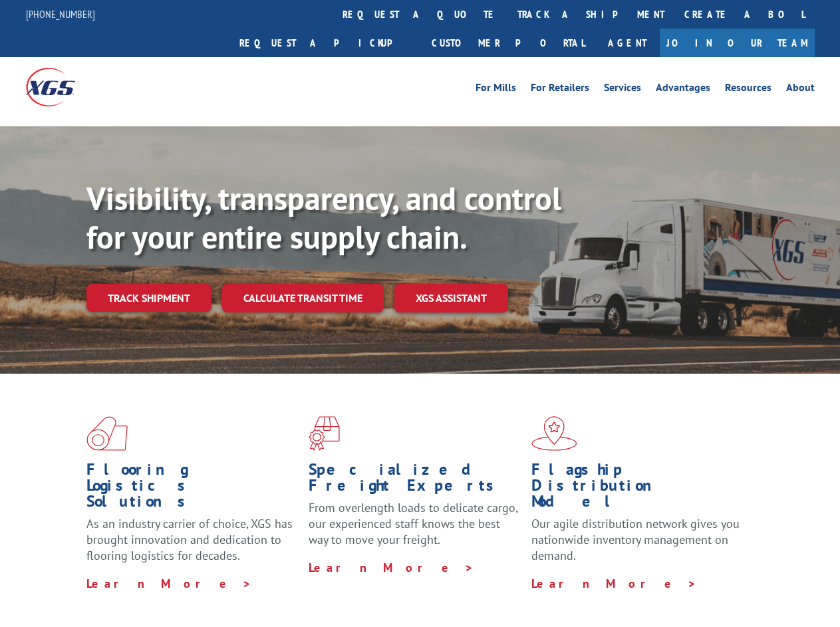 The image size is (840, 627). What do you see at coordinates (107, 433) in the screenshot?
I see `img: xgs-icon-total-supply-chain-intelligence-red` at bounding box center [107, 433].